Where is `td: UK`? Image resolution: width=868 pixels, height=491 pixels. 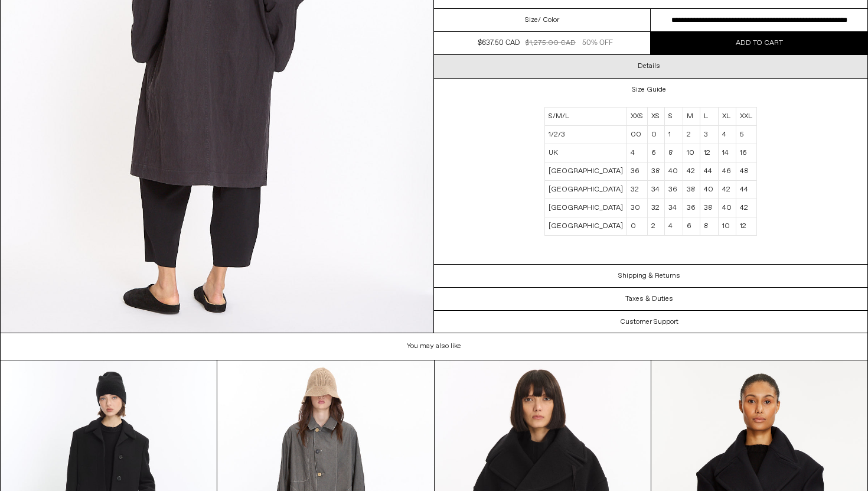 td: UK is located at coordinates (586, 153).